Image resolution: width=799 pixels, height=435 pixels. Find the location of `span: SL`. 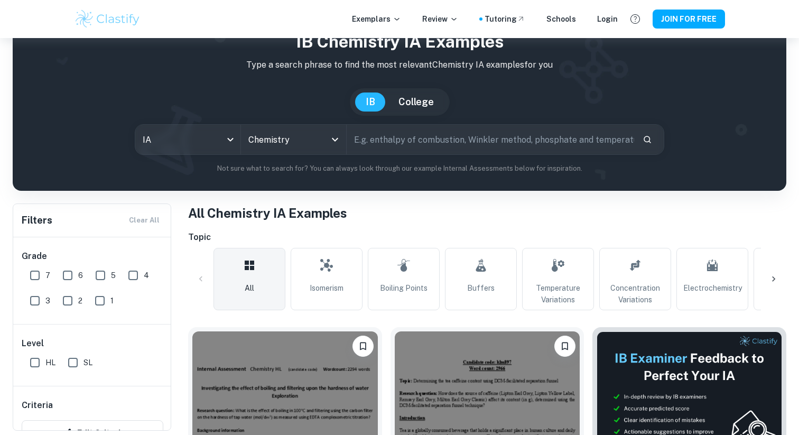

span: SL is located at coordinates (88, 362).